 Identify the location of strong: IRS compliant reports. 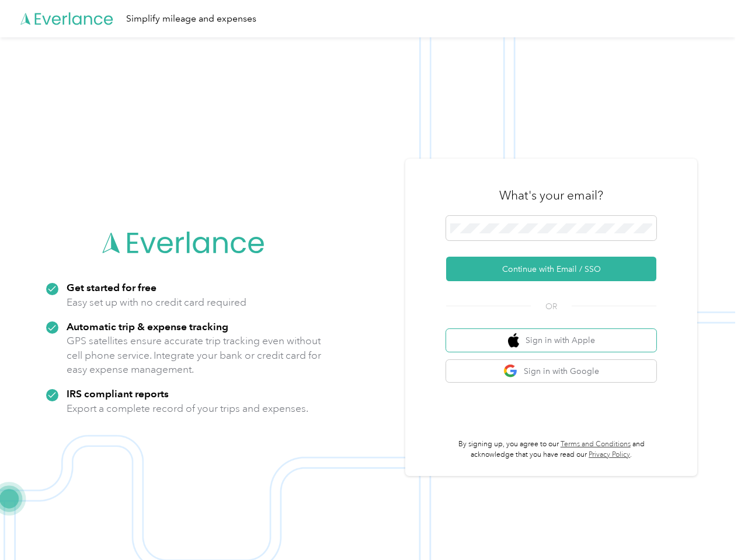
(117, 393).